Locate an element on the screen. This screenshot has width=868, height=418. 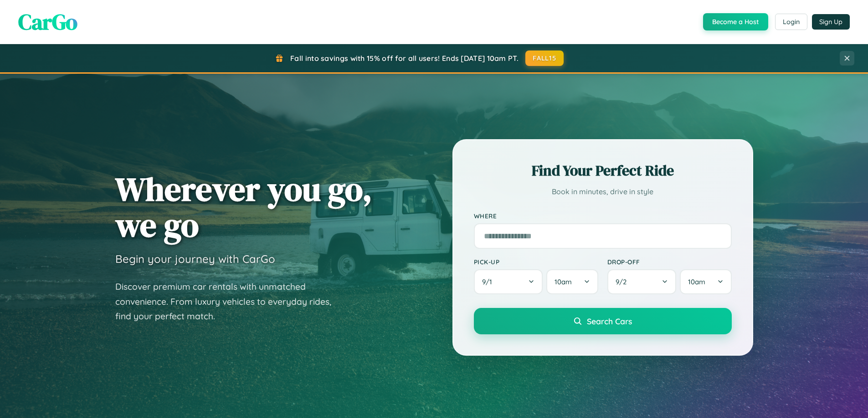
p: Discover premium car rentals with unmatched convenience. From luxury vehicles to everyday rides, ... is located at coordinates (229, 301).